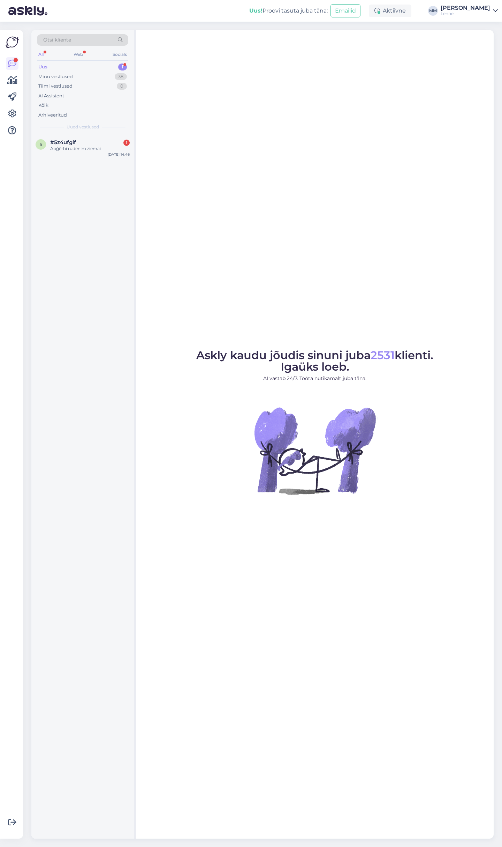 This screenshot has width=502, height=847. Describe the element at coordinates (90, 149) in the screenshot. I see `div: Apģērbi rudenim ziemai` at that location.